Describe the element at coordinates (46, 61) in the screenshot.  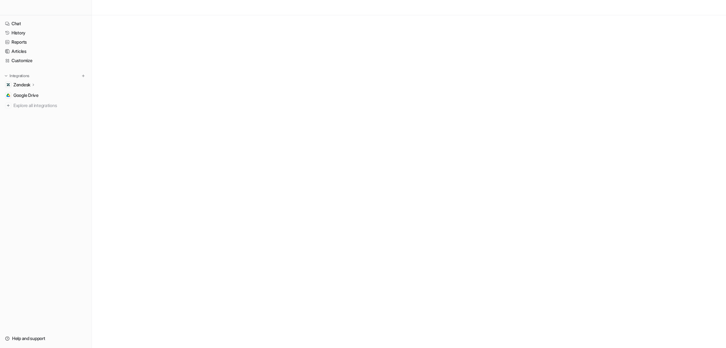
I see `a: Customize` at that location.